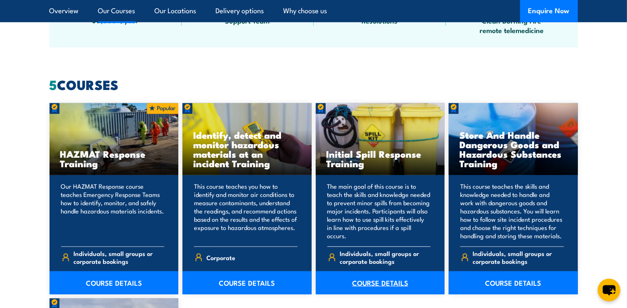  I want to click on h3: Initial Spill Response Training, so click(380, 159).